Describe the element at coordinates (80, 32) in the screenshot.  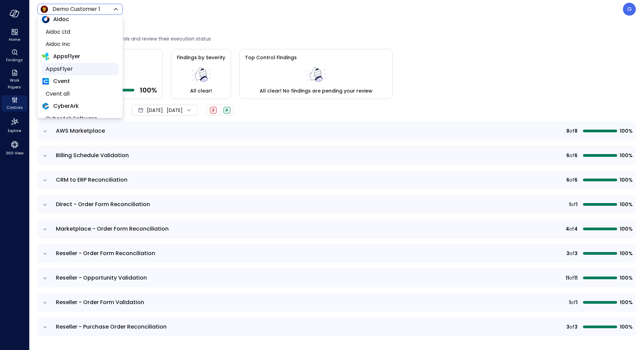
I see `li: Aidoc Ltd` at that location.